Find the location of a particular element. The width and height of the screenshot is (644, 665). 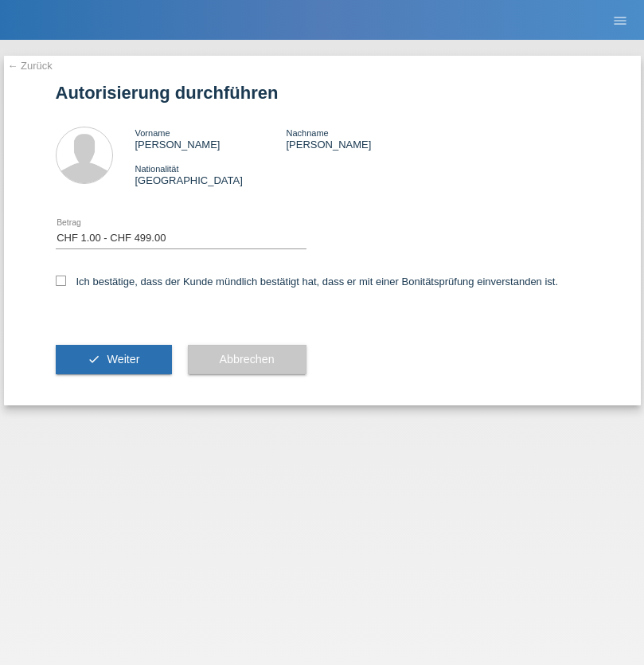

a: ← Zurück is located at coordinates (30, 66).